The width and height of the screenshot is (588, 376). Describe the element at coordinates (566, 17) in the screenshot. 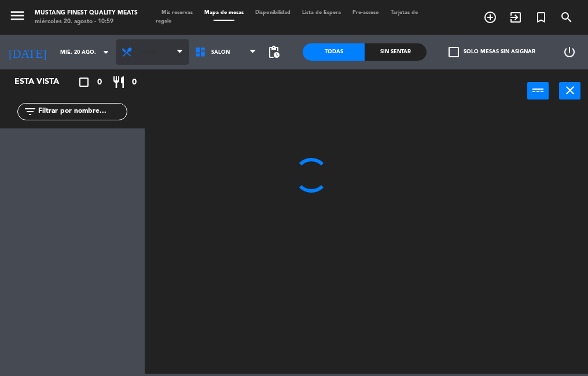

I see `i: search` at that location.